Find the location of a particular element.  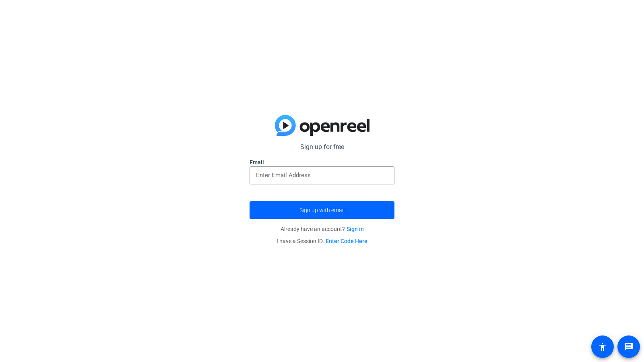

mat-icon: accessibility is located at coordinates (602, 347).